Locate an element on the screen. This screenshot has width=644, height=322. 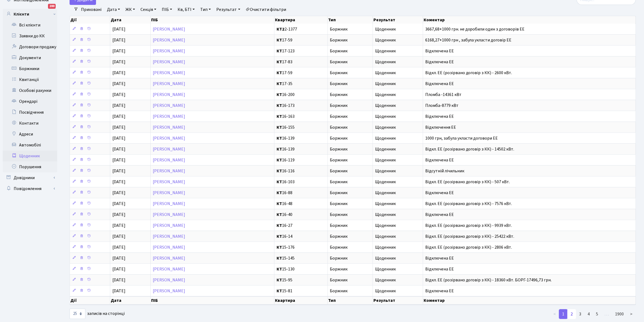
span: 17-123 is located at coordinates (301, 51).